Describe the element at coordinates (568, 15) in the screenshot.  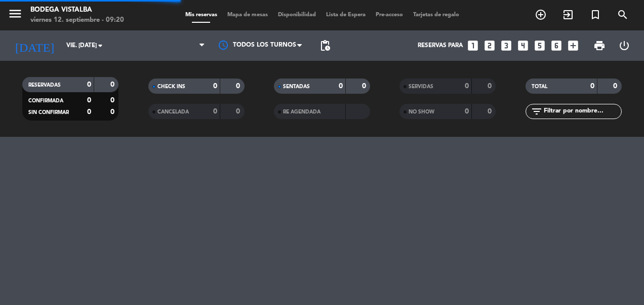
I see `i: exit_to_app` at that location.